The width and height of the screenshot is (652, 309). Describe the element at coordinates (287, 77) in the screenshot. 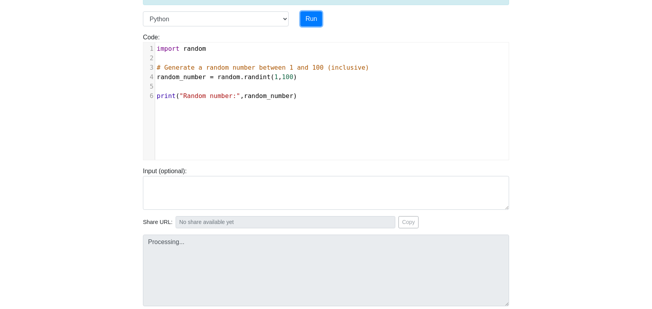

I see `span: 100` at that location.